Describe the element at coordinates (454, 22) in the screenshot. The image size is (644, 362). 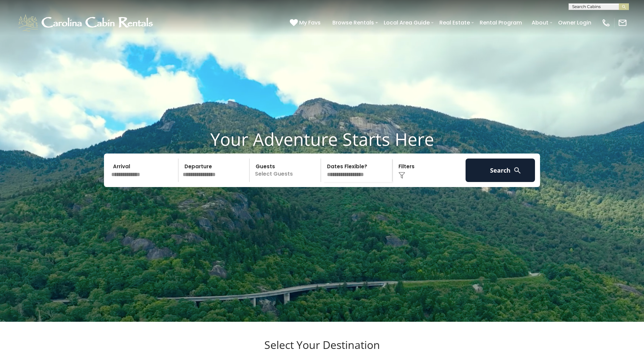
I see `a: Real Estate` at that location.